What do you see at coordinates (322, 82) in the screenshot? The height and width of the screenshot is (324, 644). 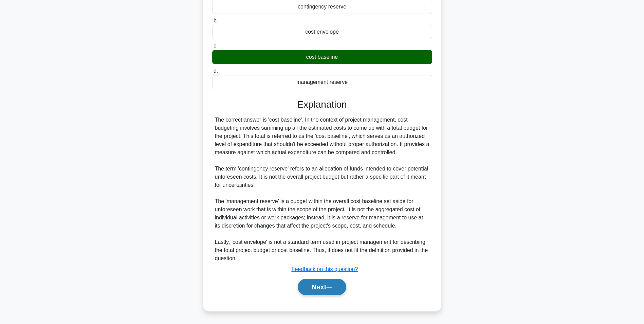 I see `div: management reserve` at bounding box center [322, 82].